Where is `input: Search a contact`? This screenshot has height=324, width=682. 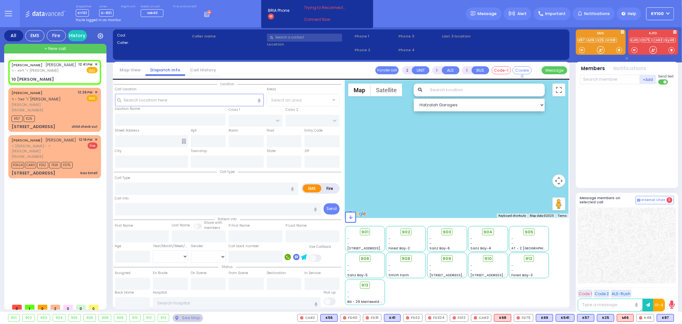 input: Search a contact is located at coordinates (305, 37).